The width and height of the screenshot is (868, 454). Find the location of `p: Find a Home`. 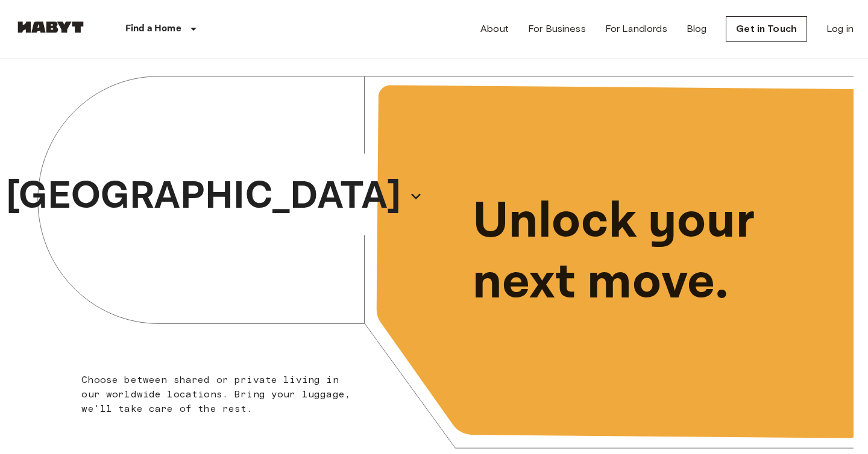

p: Find a Home is located at coordinates (153, 29).